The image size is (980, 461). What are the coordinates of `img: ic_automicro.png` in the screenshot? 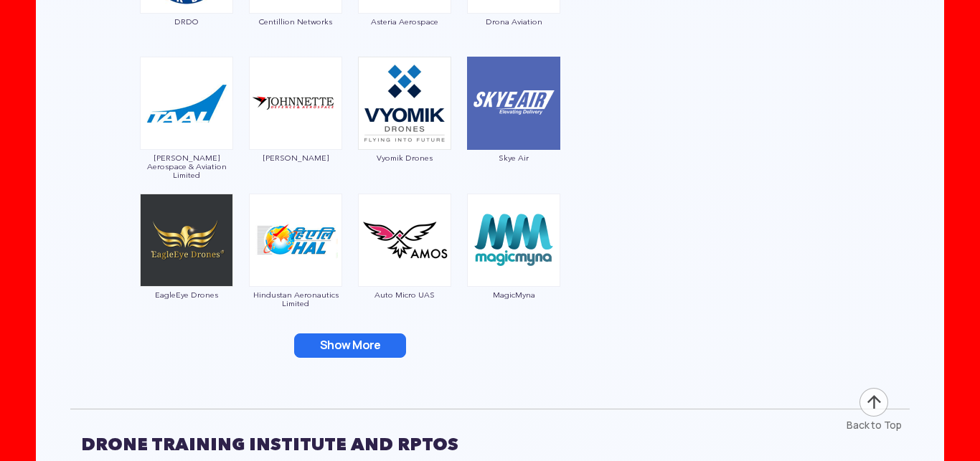 It's located at (404, 240).